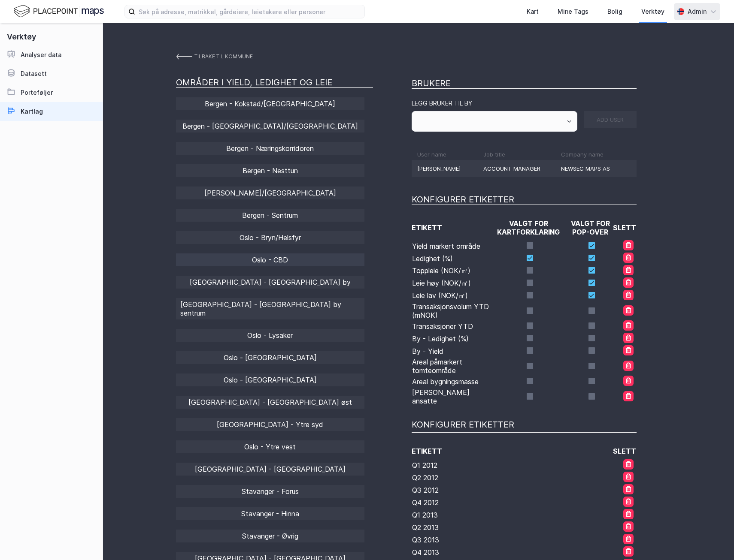 The image size is (734, 560). What do you see at coordinates (712, 540) in the screenshot?
I see `div: Kontrollprogram for chat` at bounding box center [712, 540].